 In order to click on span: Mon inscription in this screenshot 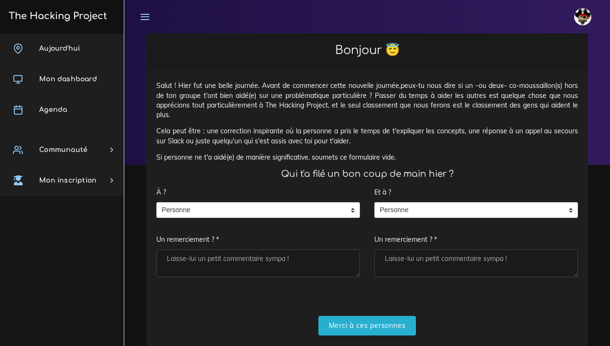, I will do `click(68, 180)`.